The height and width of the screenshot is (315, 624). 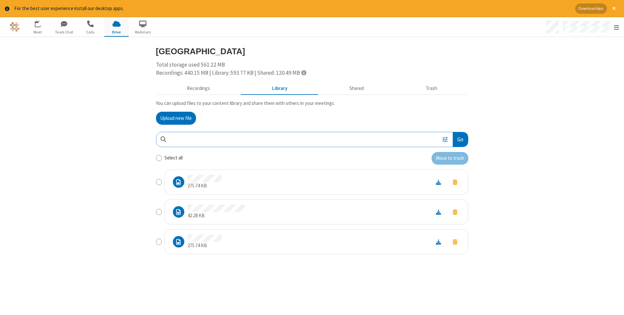 What do you see at coordinates (37, 32) in the screenshot?
I see `span: Meet` at bounding box center [37, 32].